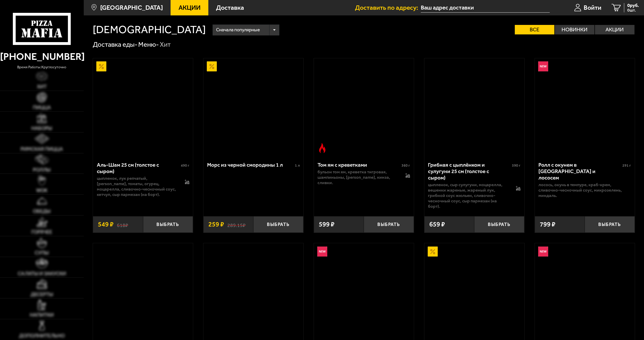 Image resolution: width=644 pixels, height=340 pixels. I want to click on a: АкционныйАль-Шам 25 см (толстое с сыром), so click(143, 108).